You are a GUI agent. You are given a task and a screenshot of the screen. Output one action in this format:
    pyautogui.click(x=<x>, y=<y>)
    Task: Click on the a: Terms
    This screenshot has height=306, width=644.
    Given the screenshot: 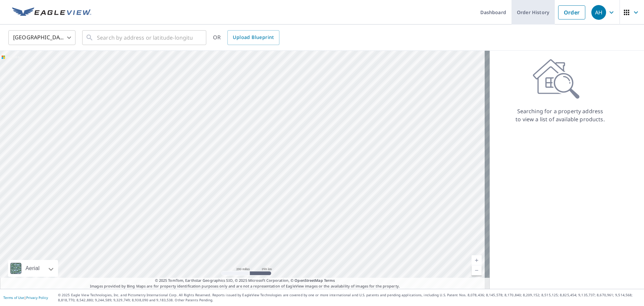 What is the action you would take?
    pyautogui.click(x=329, y=280)
    